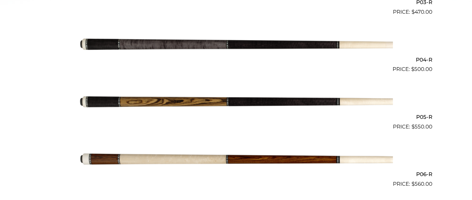  Describe the element at coordinates (236, 45) in the screenshot. I see `img: P04-R` at that location.